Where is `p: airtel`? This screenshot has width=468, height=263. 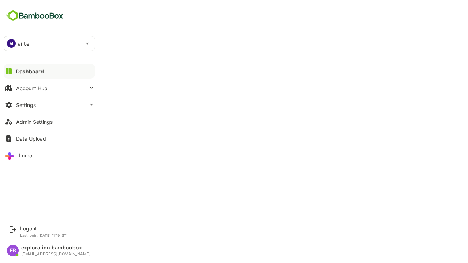 p: airtel is located at coordinates (24, 43).